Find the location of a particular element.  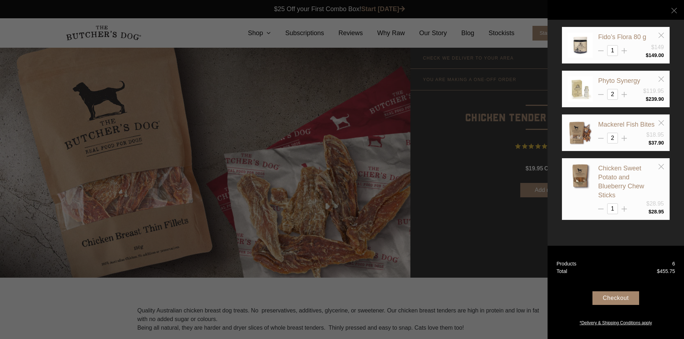

div: $18.95 is located at coordinates (655, 135).